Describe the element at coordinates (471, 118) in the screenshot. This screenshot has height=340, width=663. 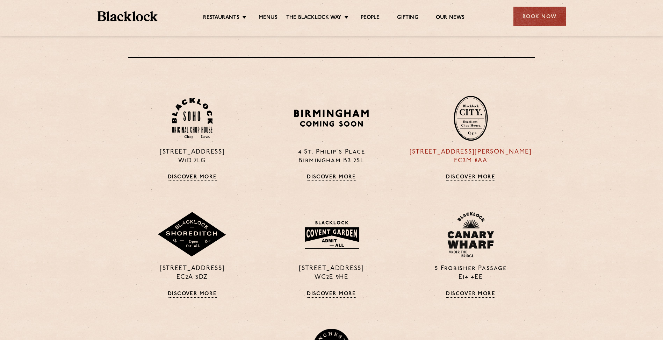
I see `img: City-stamp-default.svg` at that location.